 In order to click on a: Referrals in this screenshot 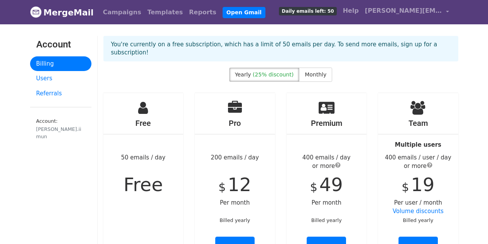, I will do `click(61, 93)`.